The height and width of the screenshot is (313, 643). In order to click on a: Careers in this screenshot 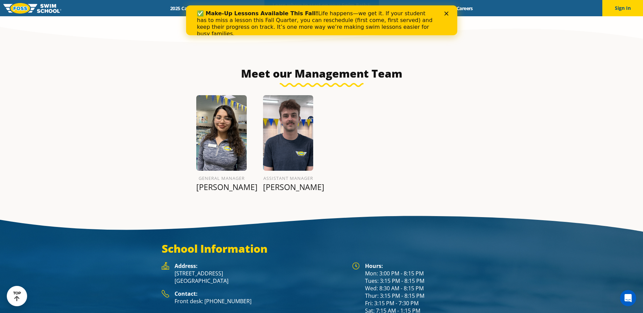, I will do `click(464, 8)`.